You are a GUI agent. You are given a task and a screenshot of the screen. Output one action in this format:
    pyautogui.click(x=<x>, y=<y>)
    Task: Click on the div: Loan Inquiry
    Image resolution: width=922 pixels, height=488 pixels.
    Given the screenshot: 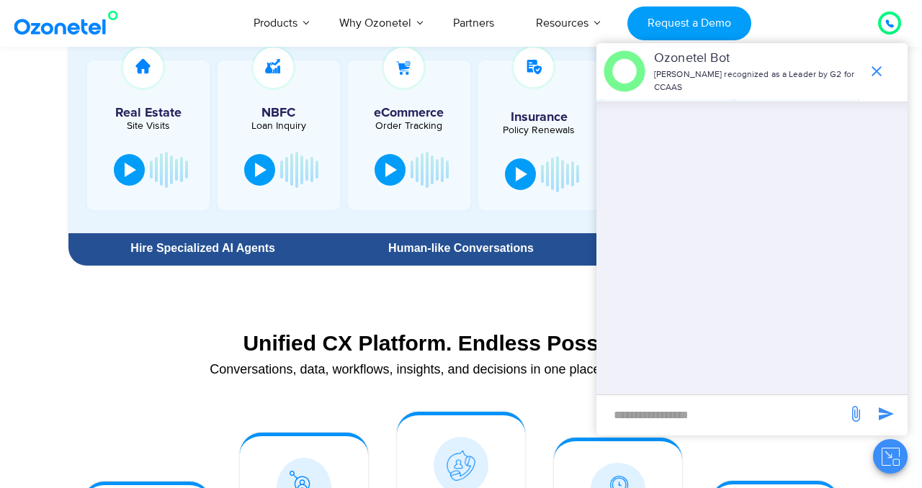 What is the action you would take?
    pyautogui.click(x=279, y=126)
    